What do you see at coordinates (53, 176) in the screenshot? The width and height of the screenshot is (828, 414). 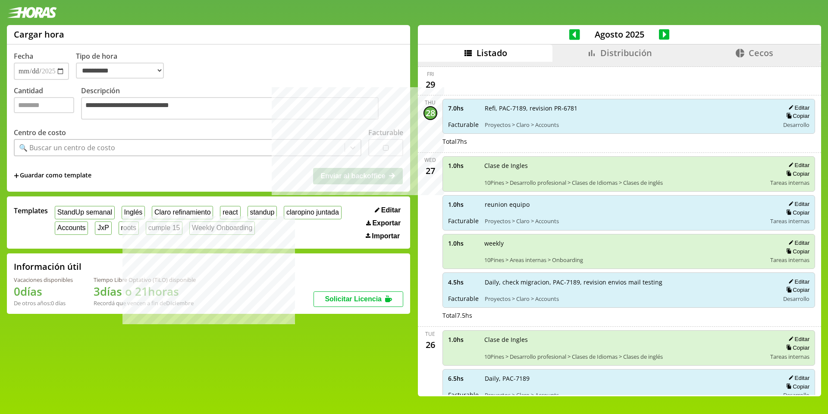 I see `span: +Guardar como template` at bounding box center [53, 176].